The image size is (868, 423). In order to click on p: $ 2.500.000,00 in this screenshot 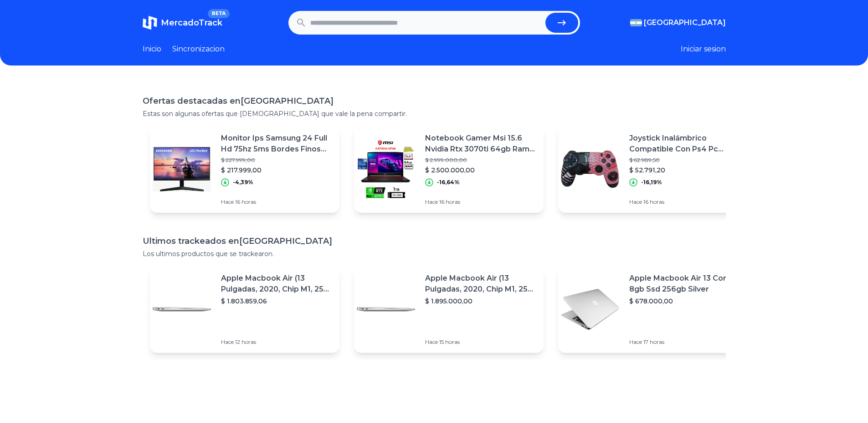, I will do `click(481, 170)`.